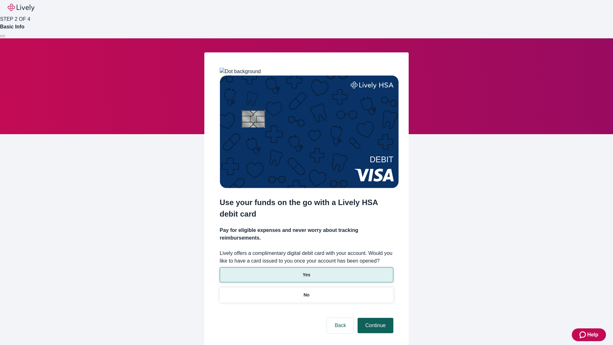 This screenshot has height=345, width=613. I want to click on img: Lively, so click(21, 8).